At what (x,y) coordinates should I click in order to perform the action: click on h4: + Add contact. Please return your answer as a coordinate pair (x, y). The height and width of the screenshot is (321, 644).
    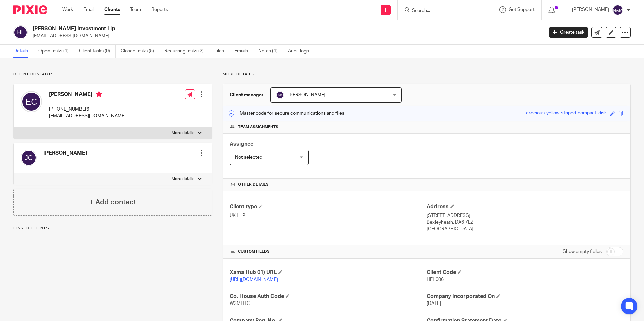
    Looking at the image, I should click on (113, 202).